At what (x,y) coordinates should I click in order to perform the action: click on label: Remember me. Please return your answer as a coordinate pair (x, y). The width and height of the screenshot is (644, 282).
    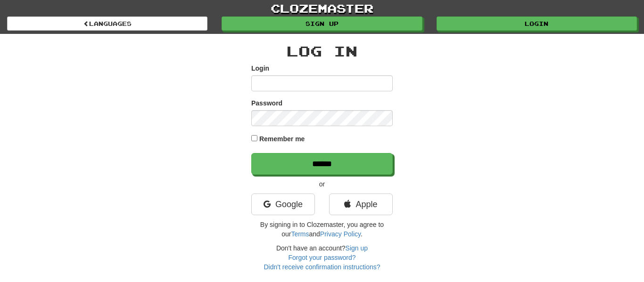
    Looking at the image, I should click on (282, 139).